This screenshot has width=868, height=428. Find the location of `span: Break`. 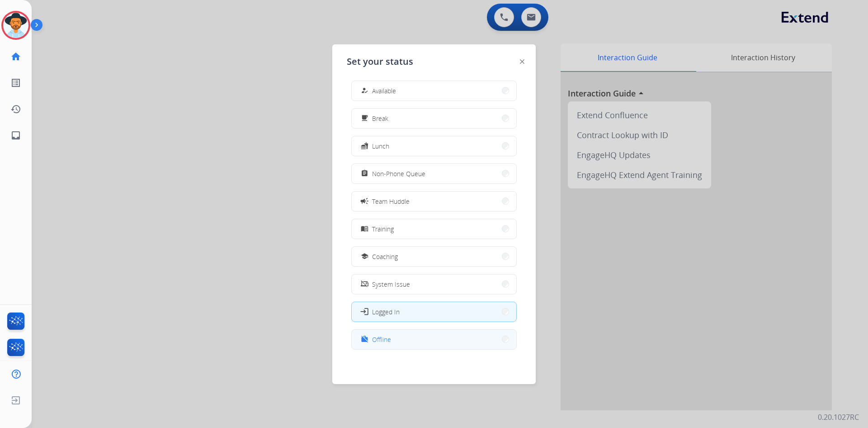

span: Break is located at coordinates (380, 118).